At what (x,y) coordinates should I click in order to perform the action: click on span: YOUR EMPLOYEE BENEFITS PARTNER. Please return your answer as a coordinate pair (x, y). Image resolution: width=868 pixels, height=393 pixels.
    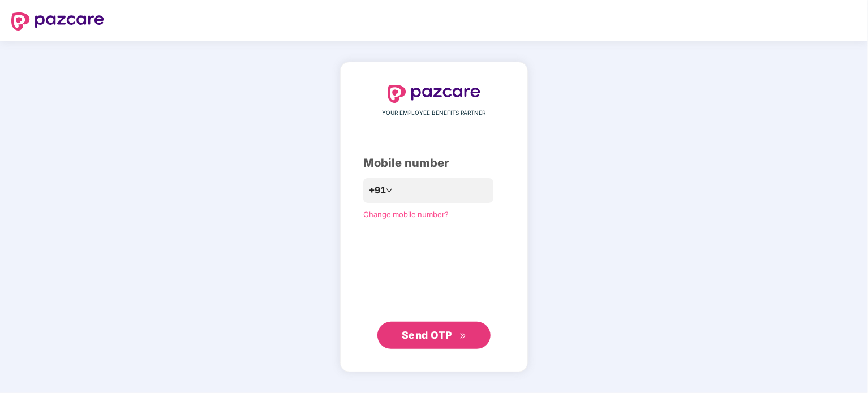
    Looking at the image, I should click on (434, 113).